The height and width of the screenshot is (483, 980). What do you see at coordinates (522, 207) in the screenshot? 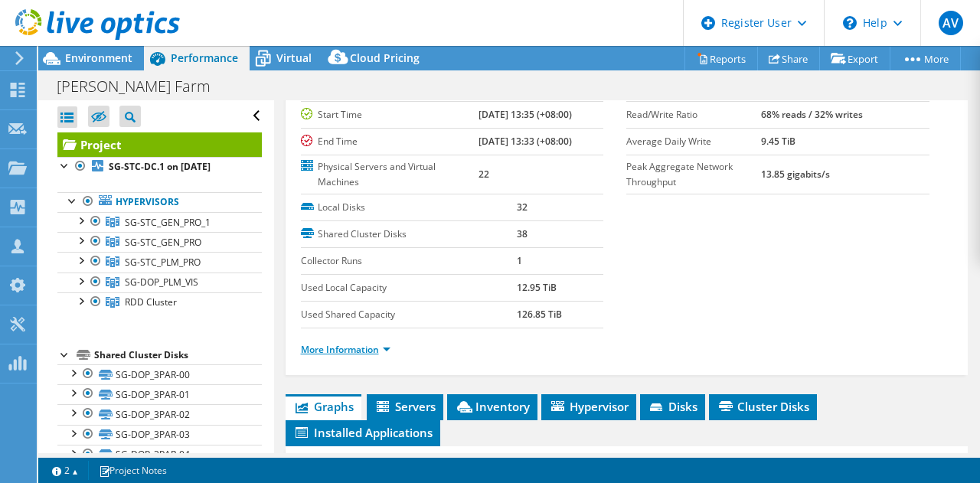
I see `b: 32` at bounding box center [522, 207].